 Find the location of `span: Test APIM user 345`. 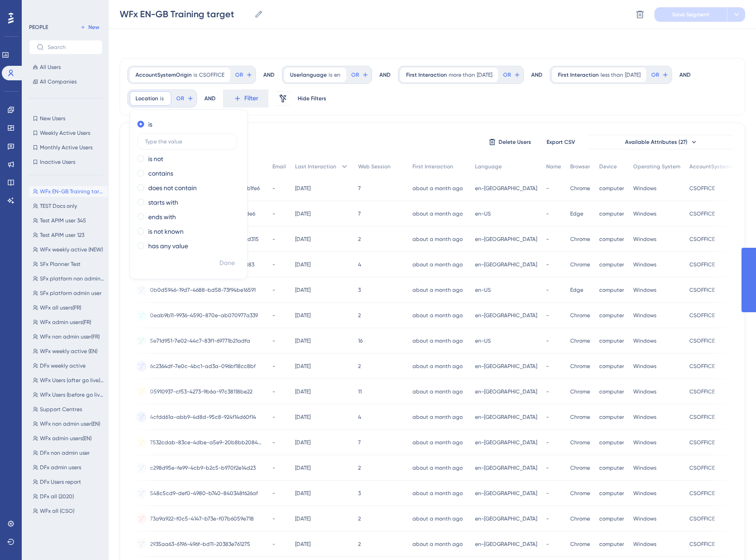

span: Test APIM user 345 is located at coordinates (63, 220).